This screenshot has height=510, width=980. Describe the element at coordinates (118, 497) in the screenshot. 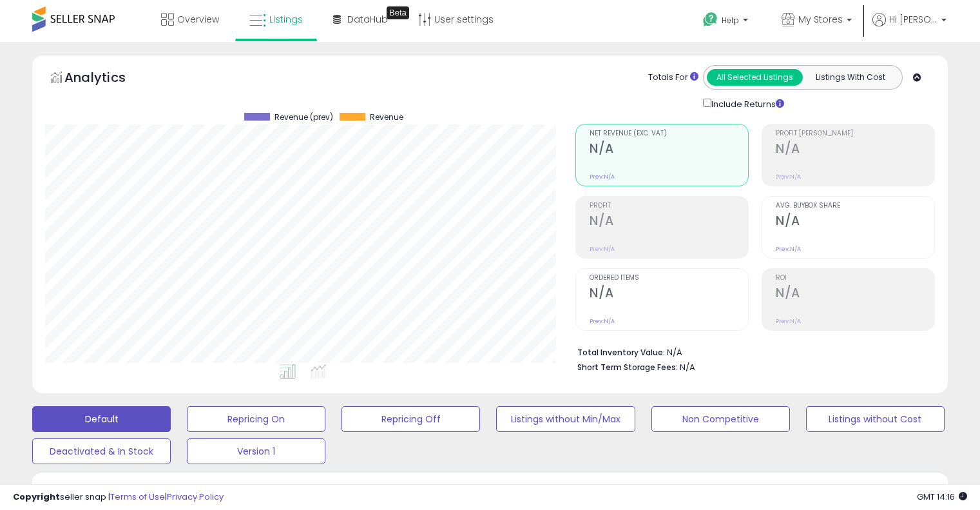

I see `div: seller snap | |` at that location.